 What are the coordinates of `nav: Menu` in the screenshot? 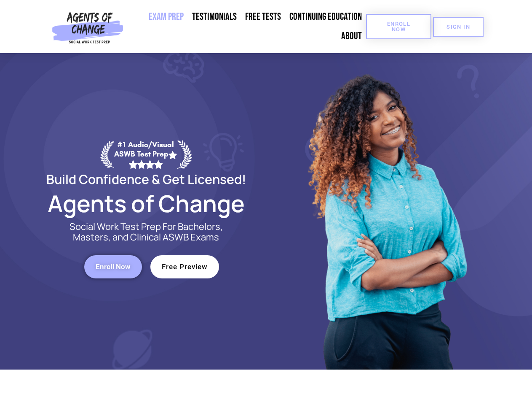 It's located at (246, 26).